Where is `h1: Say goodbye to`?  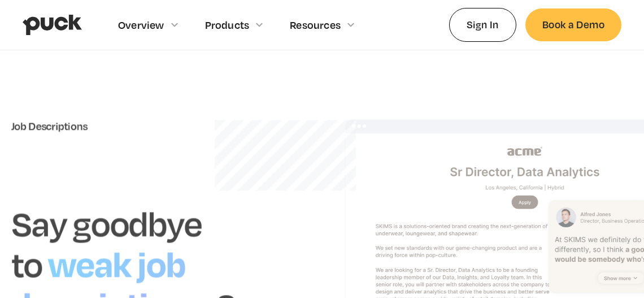 h1: Say goodbye to is located at coordinates (107, 243).